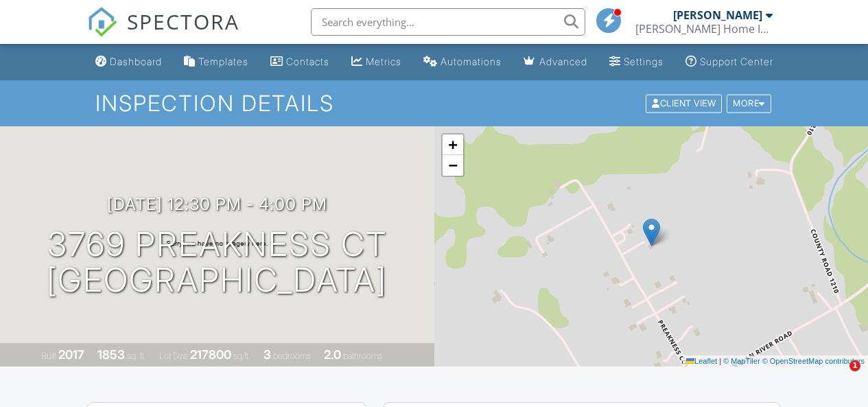 The height and width of the screenshot is (407, 868). What do you see at coordinates (174, 355) in the screenshot?
I see `span: Lot Size` at bounding box center [174, 355].